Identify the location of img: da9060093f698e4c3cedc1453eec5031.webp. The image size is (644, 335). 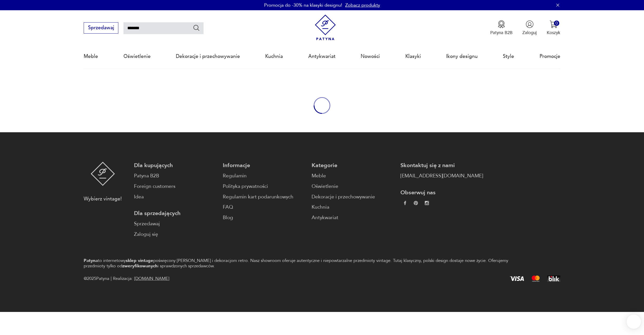
(405, 203).